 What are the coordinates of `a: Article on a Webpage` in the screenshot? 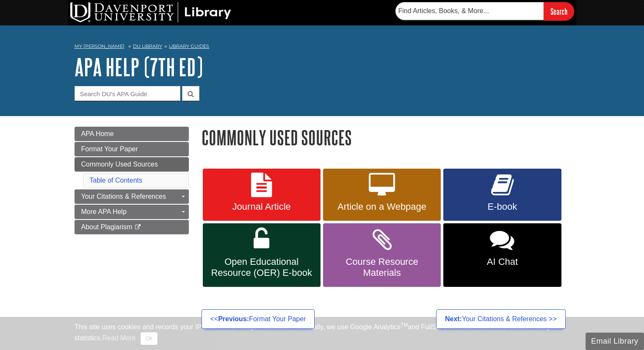 It's located at (382, 195).